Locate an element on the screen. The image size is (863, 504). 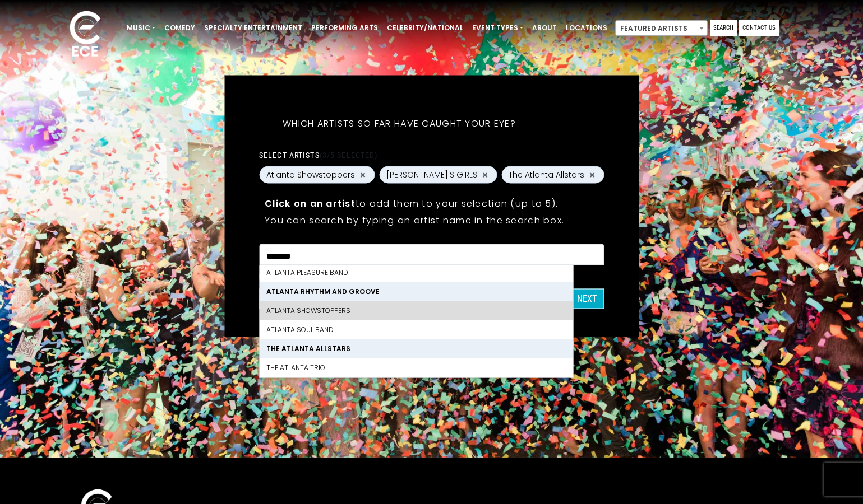
button: Next is located at coordinates (586, 299).